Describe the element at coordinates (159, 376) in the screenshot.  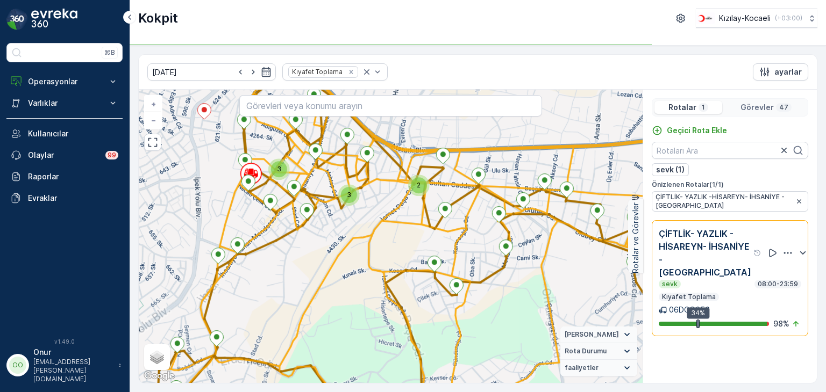
I see `img: Google` at that location.